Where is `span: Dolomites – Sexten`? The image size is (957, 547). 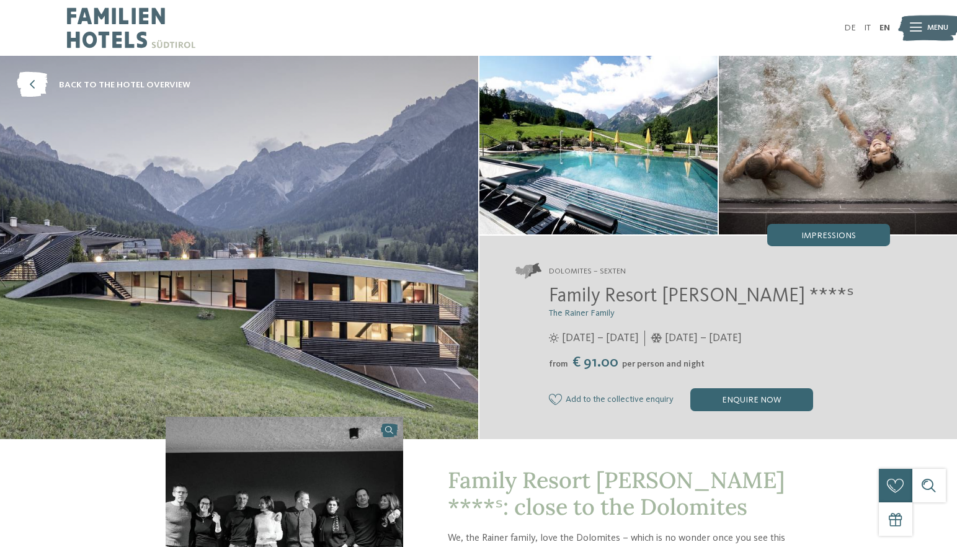 span: Dolomites – Sexten is located at coordinates (588, 272).